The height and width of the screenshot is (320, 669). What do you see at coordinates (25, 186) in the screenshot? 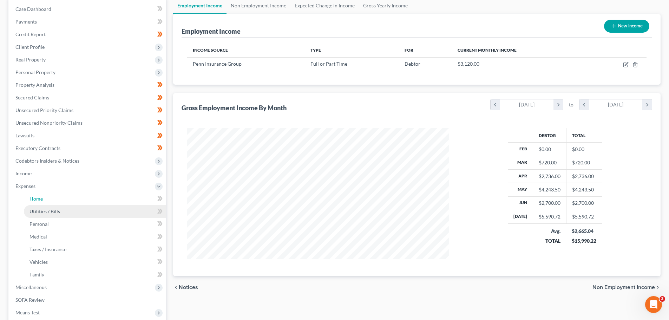
I see `span: Expenses` at bounding box center [25, 186].